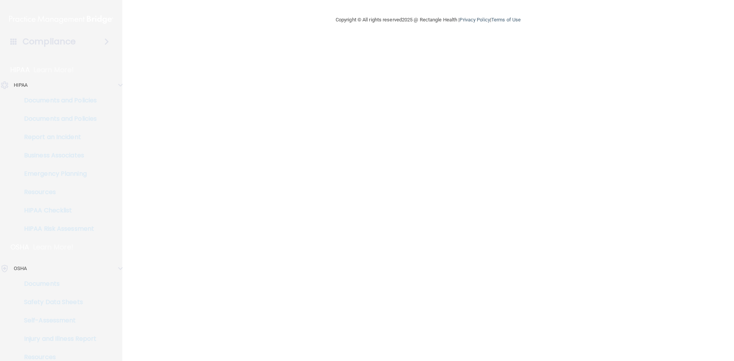 This screenshot has width=734, height=361. What do you see at coordinates (57, 339) in the screenshot?
I see `p: Injury and Illness Report` at bounding box center [57, 339].